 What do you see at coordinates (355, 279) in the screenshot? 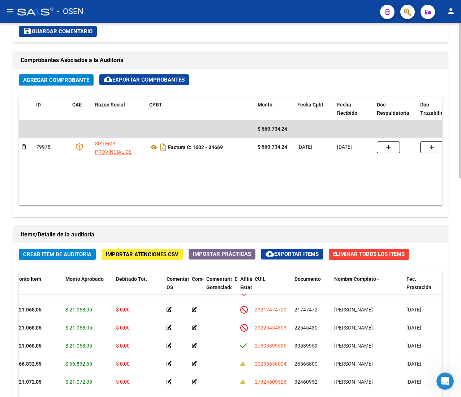
I see `span: Nombre Completo` at bounding box center [355, 279].